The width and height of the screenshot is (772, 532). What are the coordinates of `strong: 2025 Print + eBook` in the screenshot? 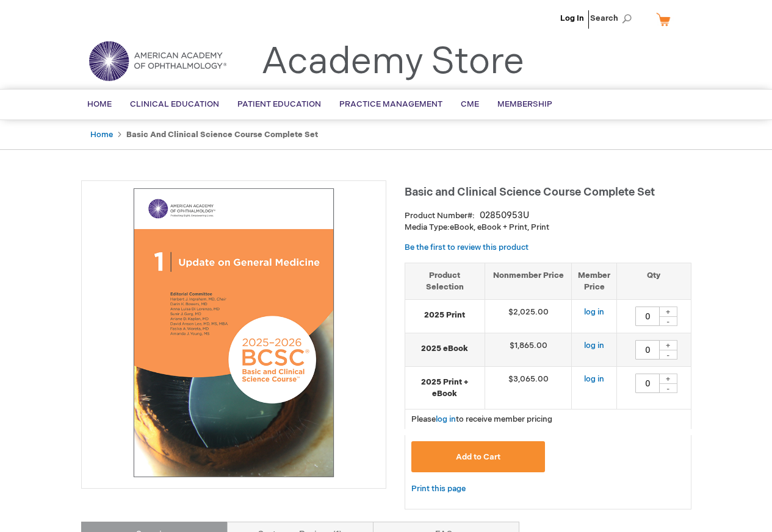 It's located at (444, 388).